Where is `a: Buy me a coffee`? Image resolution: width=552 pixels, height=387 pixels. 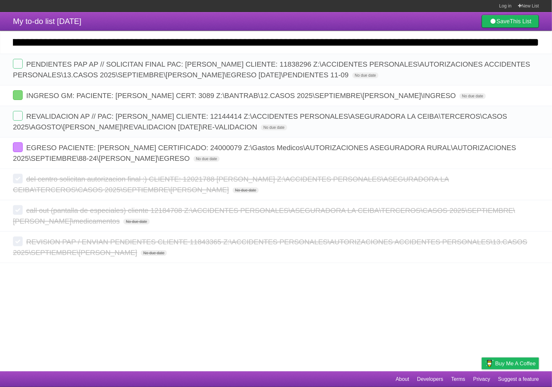 a: Buy me a coffee is located at coordinates (510, 363).